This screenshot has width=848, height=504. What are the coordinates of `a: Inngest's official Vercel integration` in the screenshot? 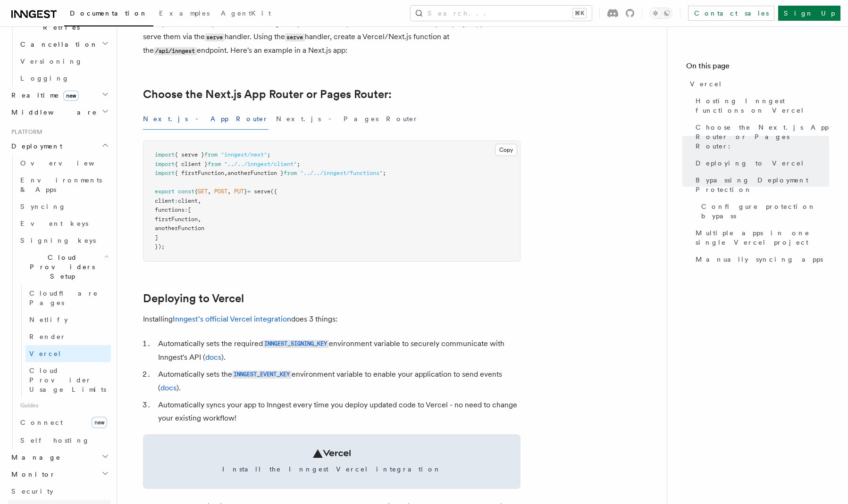 It's located at (232, 319).